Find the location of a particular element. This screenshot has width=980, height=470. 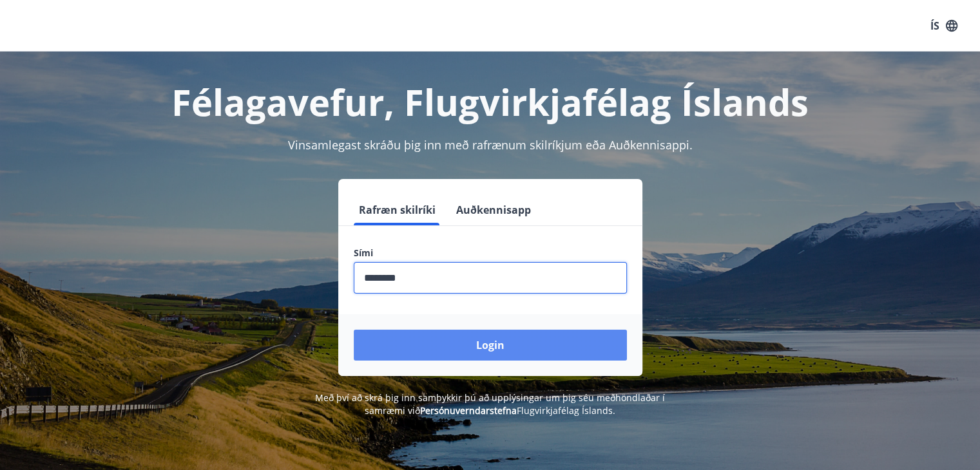

span: Með því að skrá þig inn samþykkir þú að upplýsingar um þig séu meðhöndlaðar í samræmi við Flugvir... is located at coordinates (490, 404).